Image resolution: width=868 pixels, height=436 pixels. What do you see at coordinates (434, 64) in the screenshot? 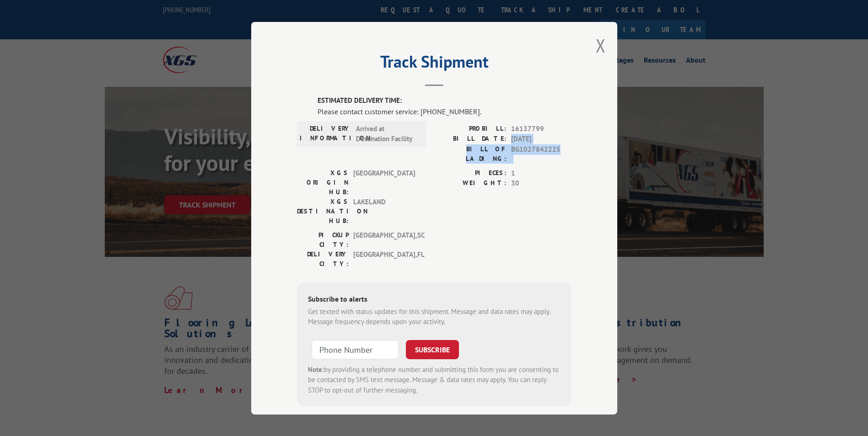
I see `h2: Track Shipment` at bounding box center [434, 64].